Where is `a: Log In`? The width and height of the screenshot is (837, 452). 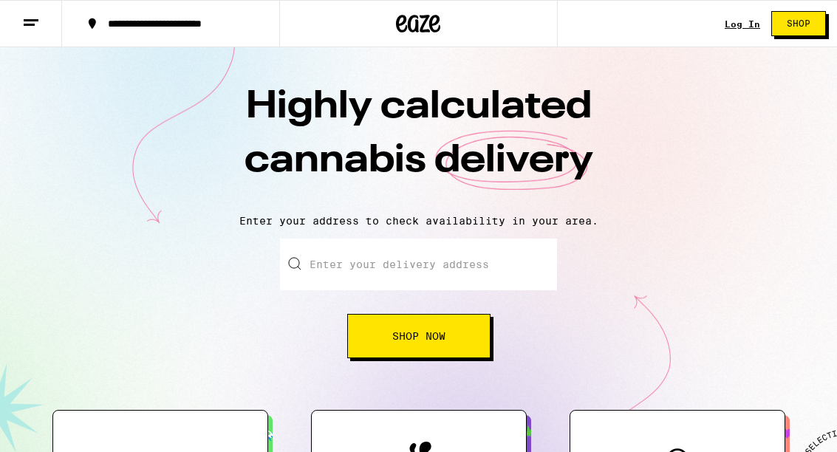 a: Log In is located at coordinates (742, 24).